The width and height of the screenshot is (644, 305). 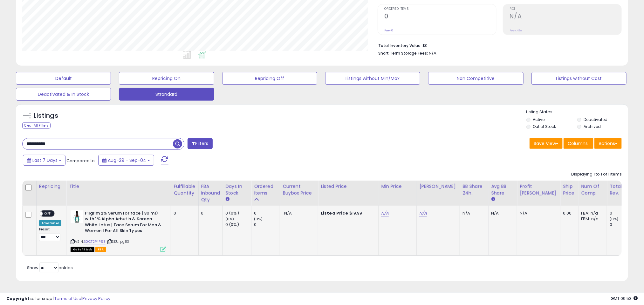 What do you see at coordinates (372, 79) in the screenshot?
I see `button: Listings without Min/Max` at bounding box center [372, 79].